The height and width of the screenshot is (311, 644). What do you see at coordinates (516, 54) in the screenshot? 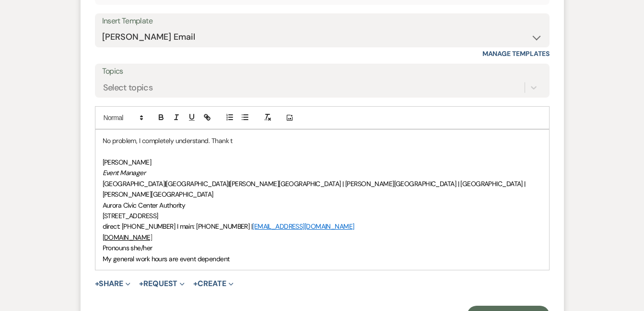
I see `a: Manage Templates` at bounding box center [516, 54].